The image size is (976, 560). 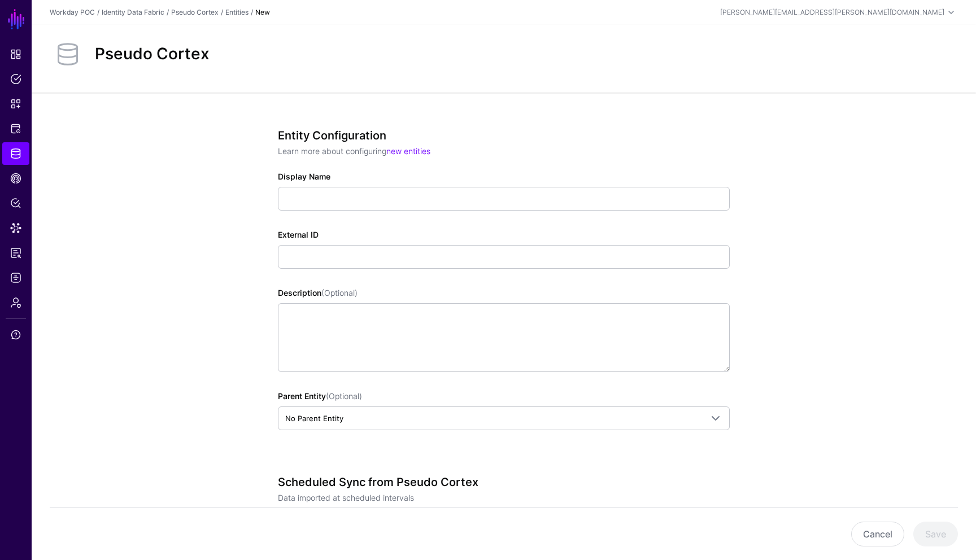 I want to click on a: Entities, so click(x=237, y=11).